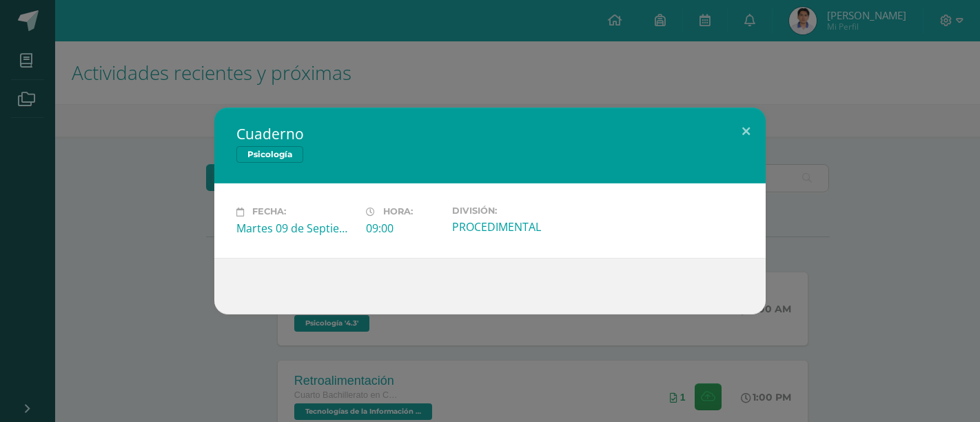  I want to click on h2: Cuaderno, so click(490, 134).